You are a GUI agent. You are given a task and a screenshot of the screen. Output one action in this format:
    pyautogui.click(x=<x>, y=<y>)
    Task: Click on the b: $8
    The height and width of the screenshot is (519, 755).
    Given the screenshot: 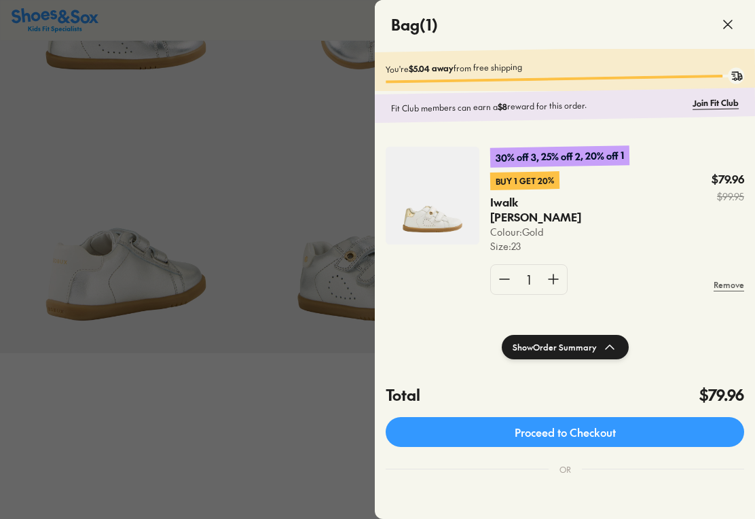 What is the action you would take?
    pyautogui.click(x=503, y=106)
    